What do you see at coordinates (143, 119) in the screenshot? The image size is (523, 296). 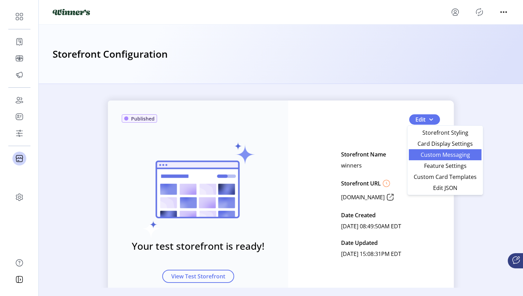 I see `span: Published` at bounding box center [143, 119].